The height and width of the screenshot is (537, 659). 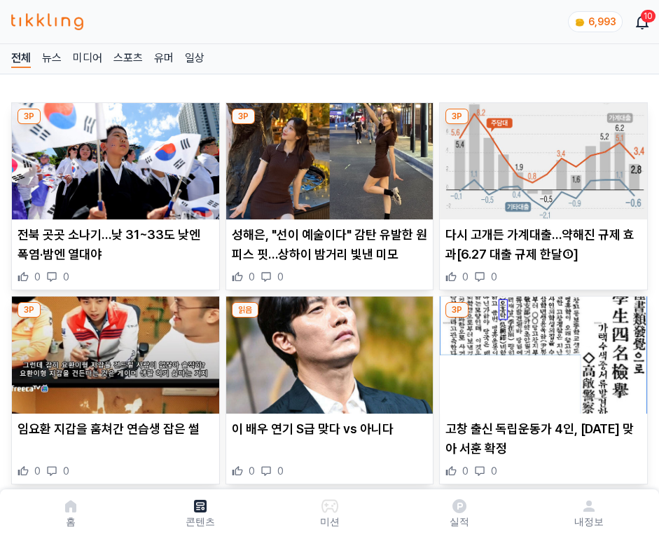 I want to click on div: 읽음, so click(x=245, y=310).